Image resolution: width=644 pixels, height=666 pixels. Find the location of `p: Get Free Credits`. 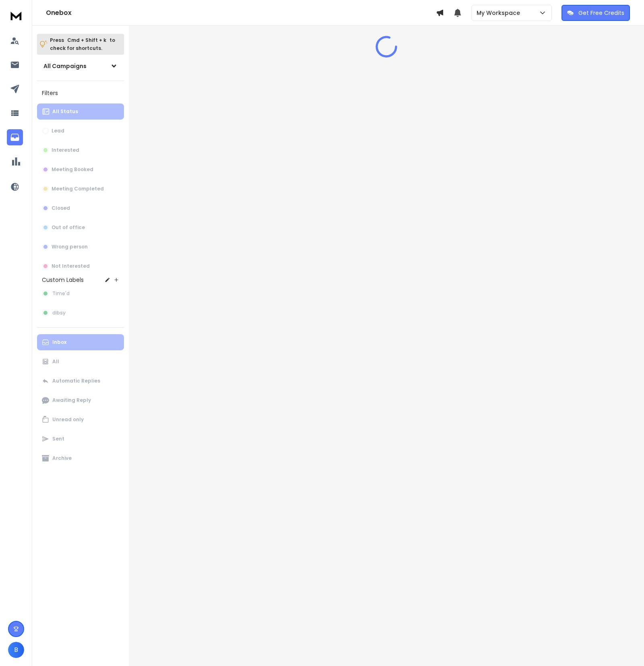

p: Get Free Credits is located at coordinates (601, 13).